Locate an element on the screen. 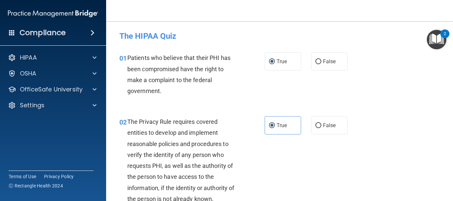 This screenshot has width=453, height=201. span: Patients who believe that their PHI has been compromised have the right to make a complaint to th... is located at coordinates (179, 74).